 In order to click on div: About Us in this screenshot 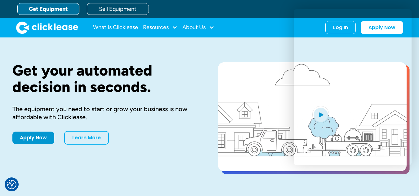, I will do `click(198, 28)`.